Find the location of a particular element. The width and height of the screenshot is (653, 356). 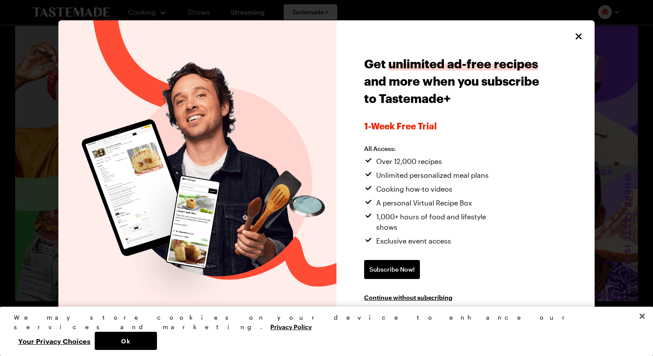

span: A personal Virtual Recipe Box is located at coordinates (423, 203).